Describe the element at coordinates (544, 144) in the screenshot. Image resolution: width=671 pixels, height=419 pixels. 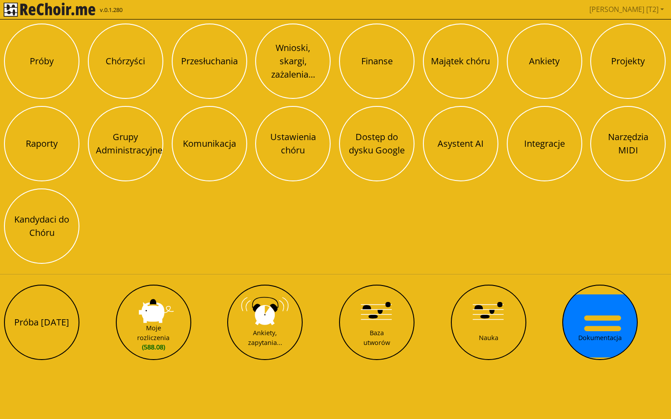
I see `button: Integracje` at that location.